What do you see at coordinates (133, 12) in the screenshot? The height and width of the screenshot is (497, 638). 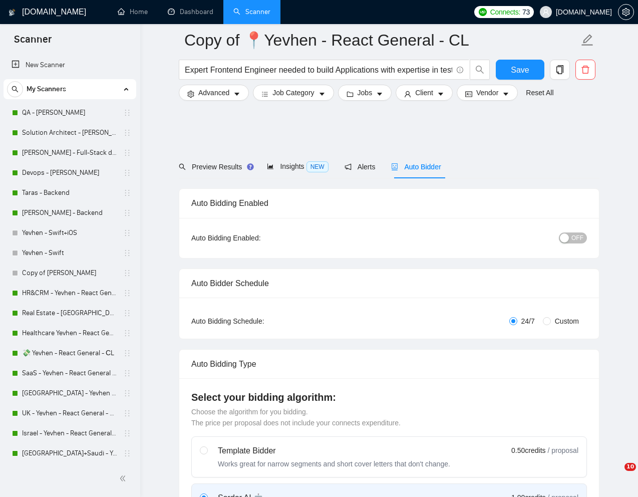 I see `a: homeHome` at bounding box center [133, 12].